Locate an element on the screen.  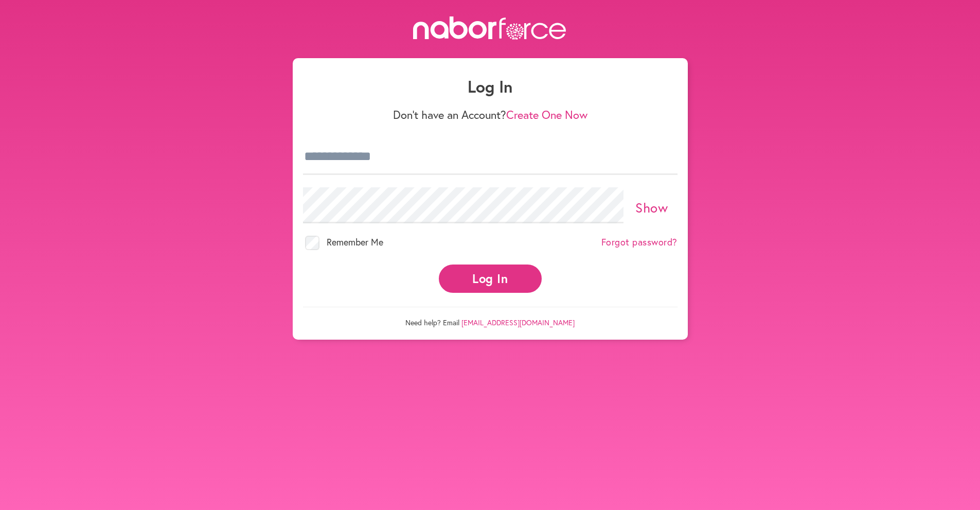
p: Don't have an Account? is located at coordinates (490, 114).